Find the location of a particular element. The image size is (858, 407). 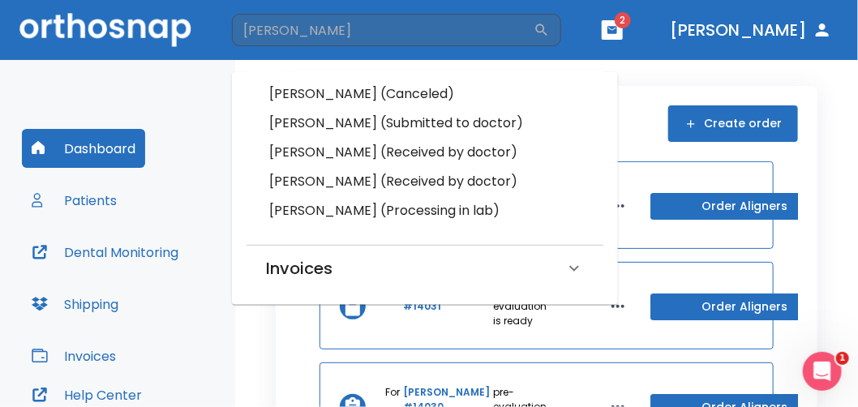

div: Invoices is located at coordinates (425, 269).